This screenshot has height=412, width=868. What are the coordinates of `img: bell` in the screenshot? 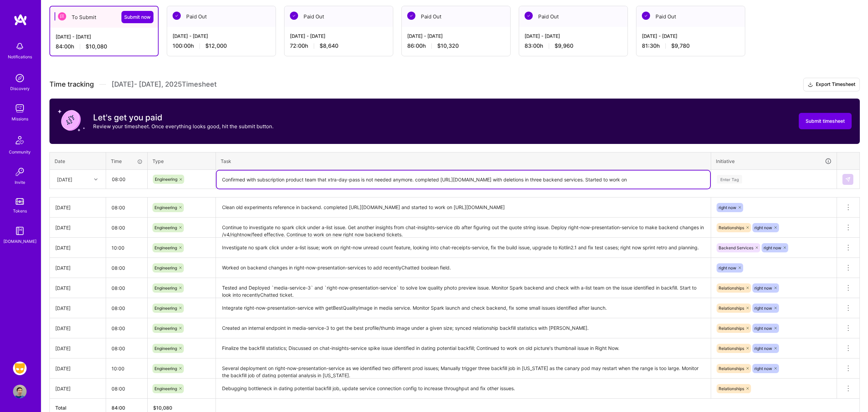 It's located at (20, 46).